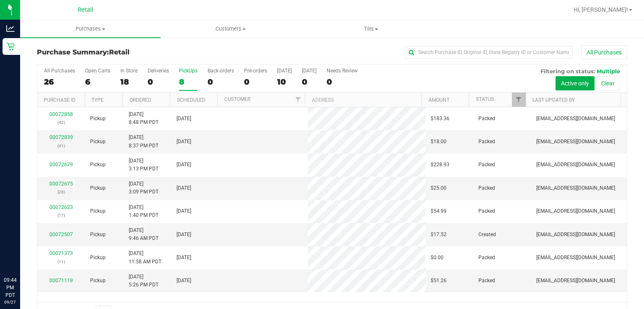 The image size is (644, 309). Describe the element at coordinates (487, 234) in the screenshot. I see `span: Created` at that location.